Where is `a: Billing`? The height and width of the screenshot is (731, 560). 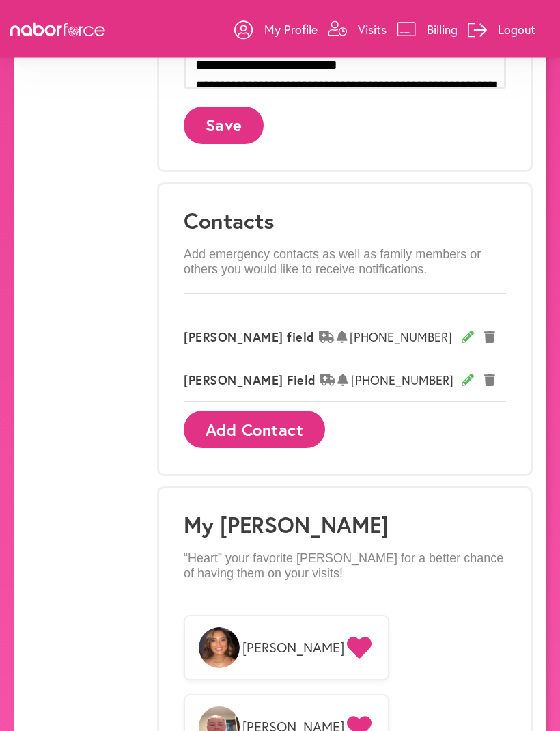 a: Billing is located at coordinates (427, 30).